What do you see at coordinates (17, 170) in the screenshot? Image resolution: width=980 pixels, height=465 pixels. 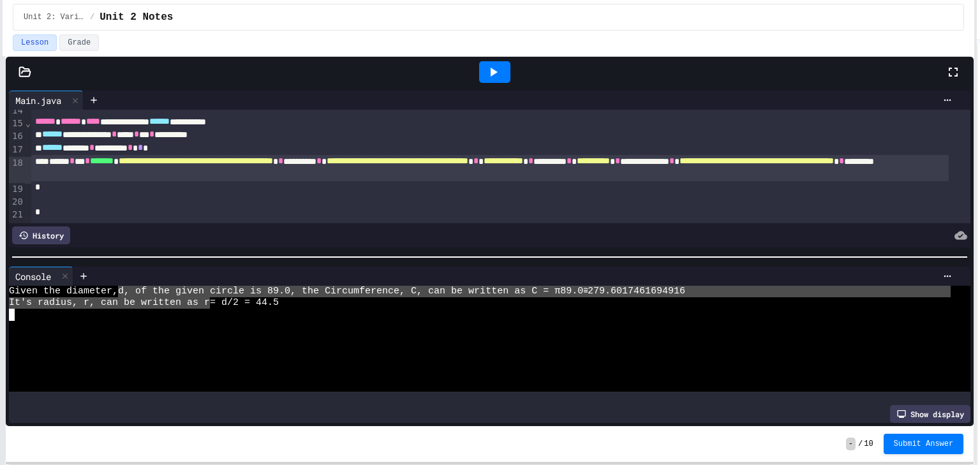 I see `div: 18` at bounding box center [17, 170].